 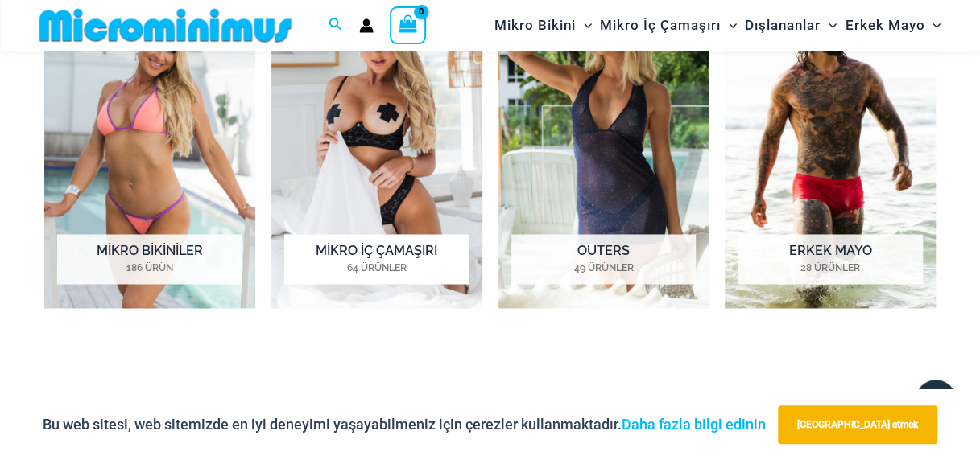 I want to click on ya-tr-span: 49 Ürünler, so click(x=603, y=268).